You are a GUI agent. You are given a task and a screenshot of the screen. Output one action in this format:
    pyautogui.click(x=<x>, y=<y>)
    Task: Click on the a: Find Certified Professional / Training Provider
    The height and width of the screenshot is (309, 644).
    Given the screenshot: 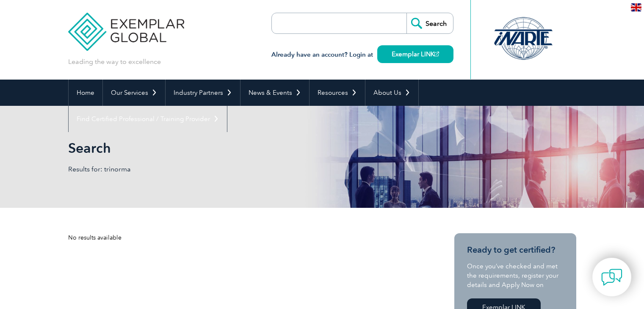 What is the action you would take?
    pyautogui.click(x=148, y=119)
    